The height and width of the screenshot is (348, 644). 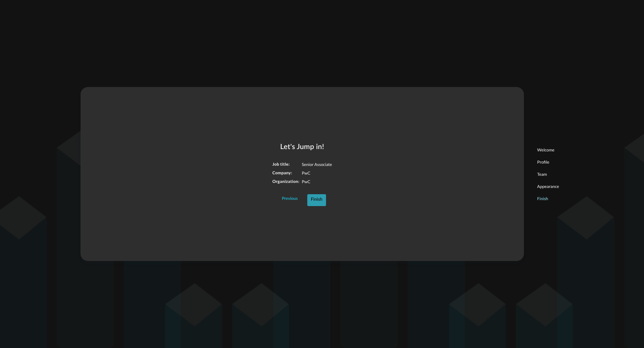 What do you see at coordinates (549, 150) in the screenshot?
I see `p: Welcome` at bounding box center [549, 150].